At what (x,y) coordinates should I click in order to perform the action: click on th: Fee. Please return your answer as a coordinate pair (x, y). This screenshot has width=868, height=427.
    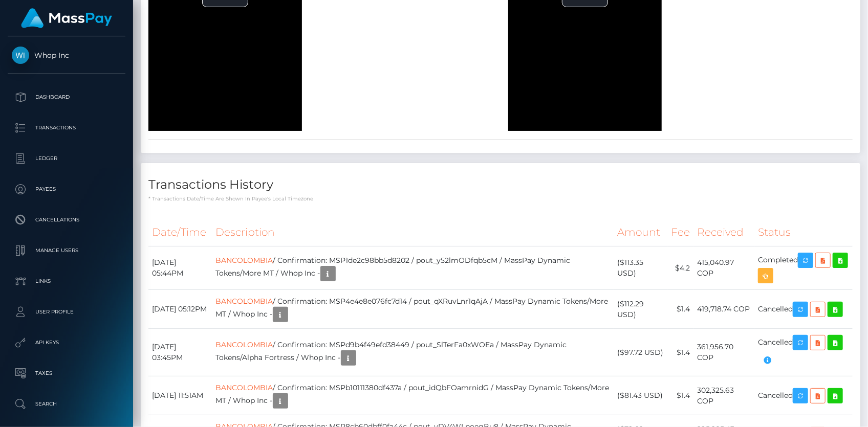
    Looking at the image, I should click on (680, 232).